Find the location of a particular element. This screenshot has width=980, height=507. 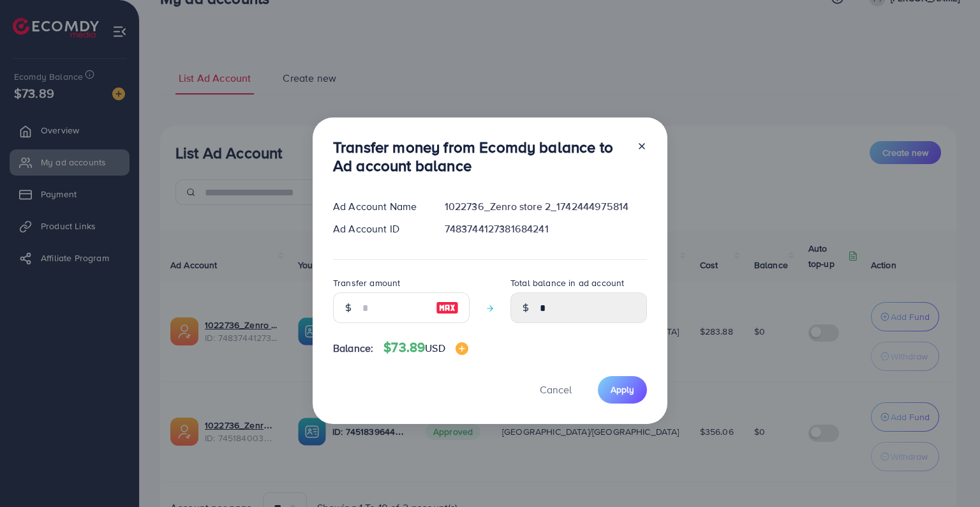

span: Cancel is located at coordinates (556, 390).